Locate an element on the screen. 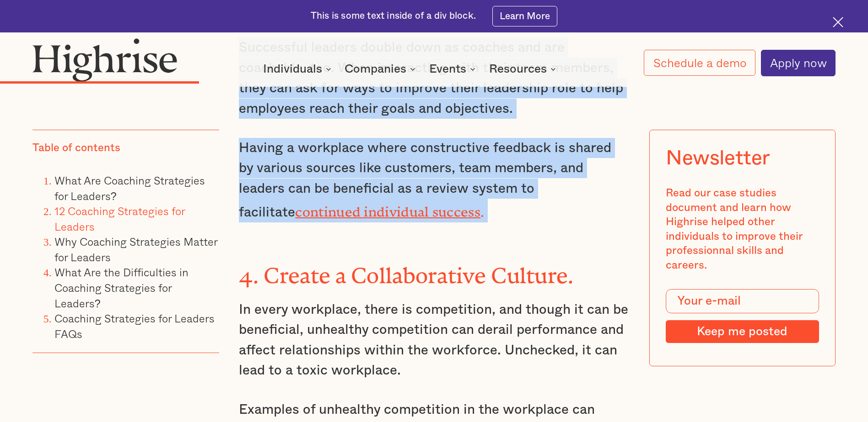 Image resolution: width=868 pixels, height=422 pixels. form: Modal Form is located at coordinates (742, 316).